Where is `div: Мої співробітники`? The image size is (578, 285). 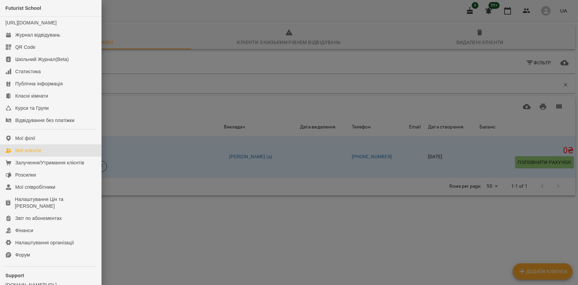
div: Мої співробітники is located at coordinates (35, 187).